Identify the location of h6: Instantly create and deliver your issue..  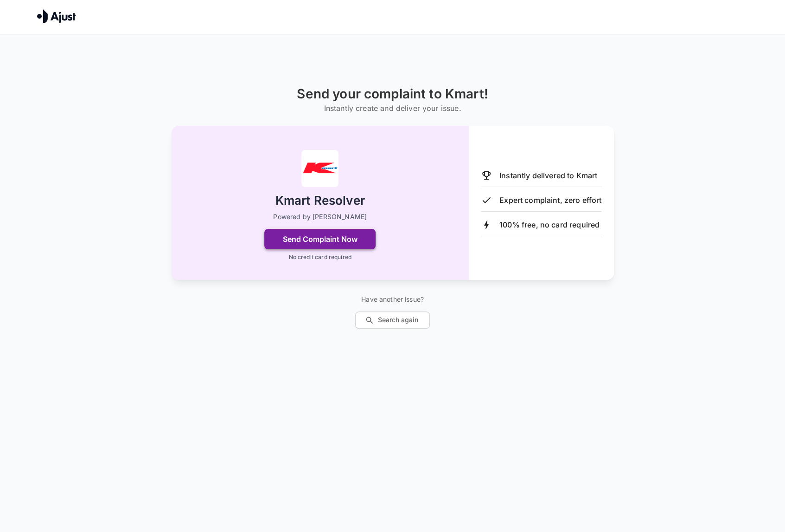
(392, 108).